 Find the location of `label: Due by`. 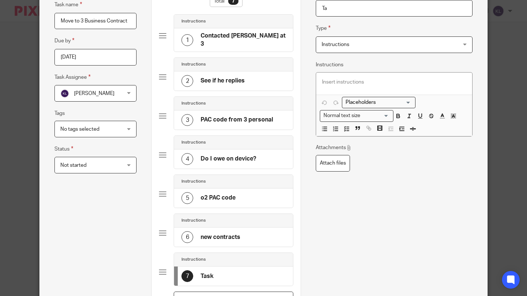

label: Due by is located at coordinates (64, 41).